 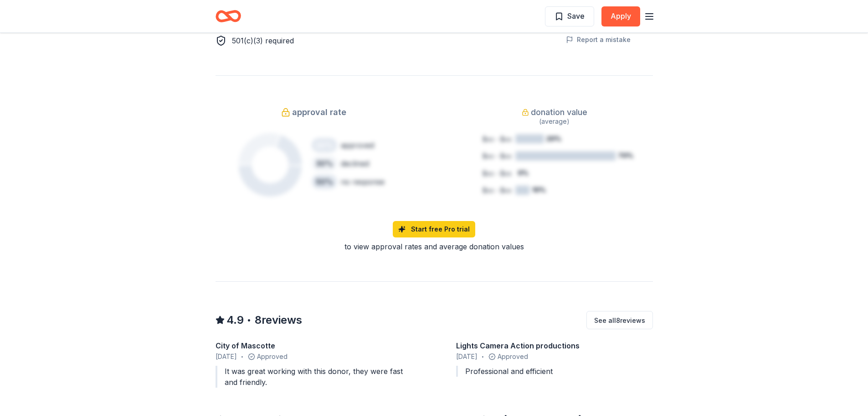 I want to click on div: 50 %, so click(x=324, y=181).